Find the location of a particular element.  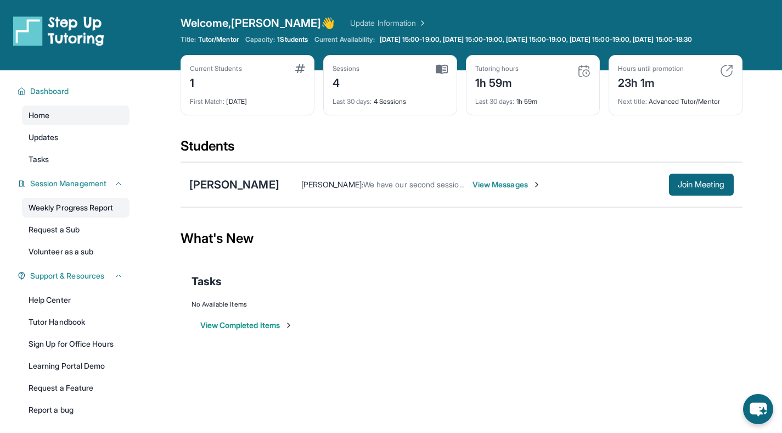

span: Capacity: is located at coordinates (260, 40).